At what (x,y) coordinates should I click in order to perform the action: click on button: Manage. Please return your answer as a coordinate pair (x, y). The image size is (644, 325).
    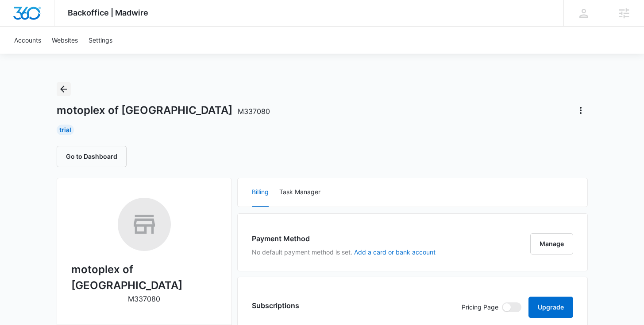
    Looking at the image, I should click on (551, 244).